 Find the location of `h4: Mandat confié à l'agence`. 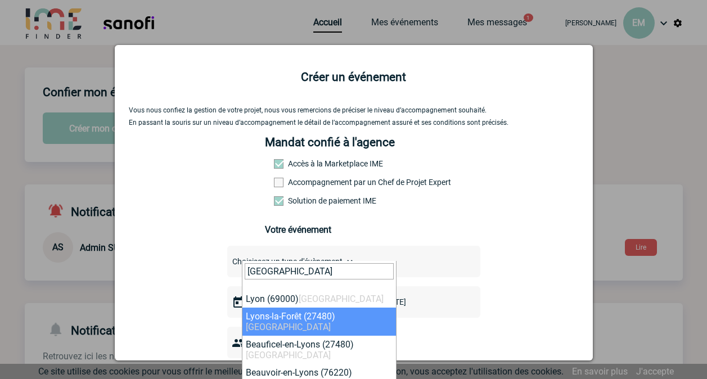

h4: Mandat confié à l'agence is located at coordinates (329, 142).